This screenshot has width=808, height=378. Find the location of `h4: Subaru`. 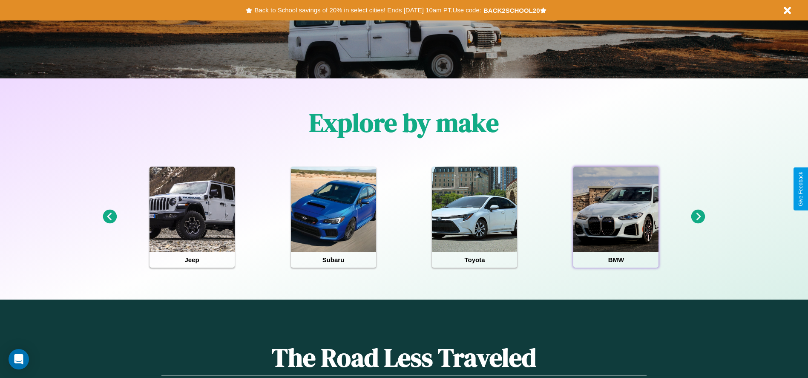

h4: Subaru is located at coordinates (333, 259).